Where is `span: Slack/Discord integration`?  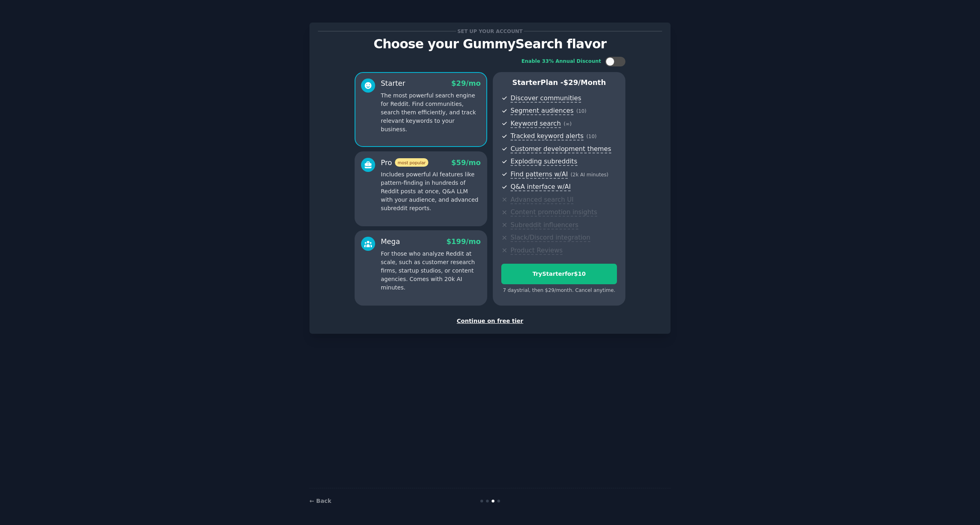 span: Slack/Discord integration is located at coordinates (551, 237).